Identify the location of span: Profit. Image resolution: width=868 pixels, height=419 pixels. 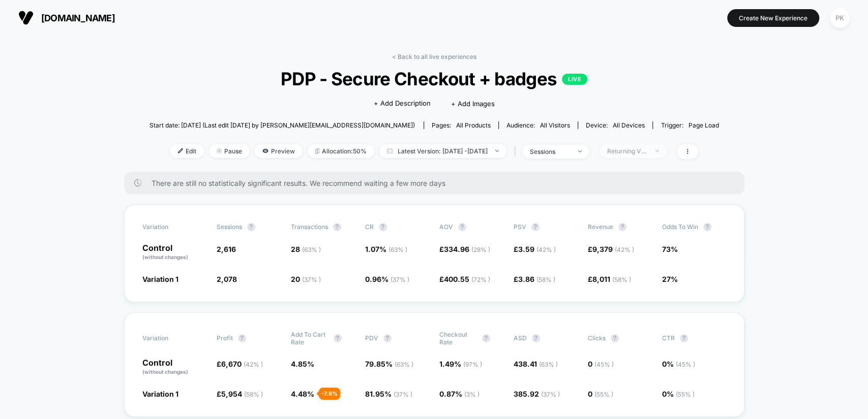
(225, 338).